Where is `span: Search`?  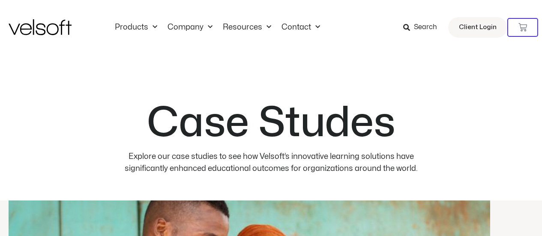 span: Search is located at coordinates (426, 27).